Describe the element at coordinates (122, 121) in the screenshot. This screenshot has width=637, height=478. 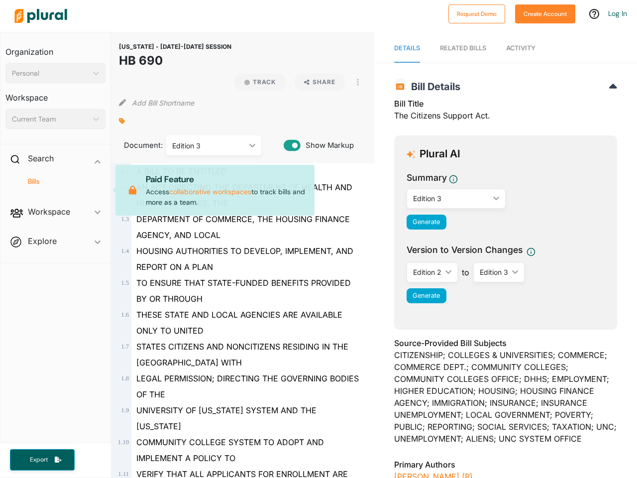
I see `div: Add tags` at that location.